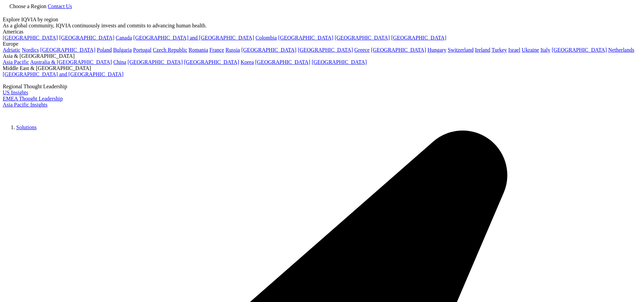 This screenshot has height=302, width=644. What do you see at coordinates (15, 92) in the screenshot?
I see `span: US Insights` at bounding box center [15, 92].